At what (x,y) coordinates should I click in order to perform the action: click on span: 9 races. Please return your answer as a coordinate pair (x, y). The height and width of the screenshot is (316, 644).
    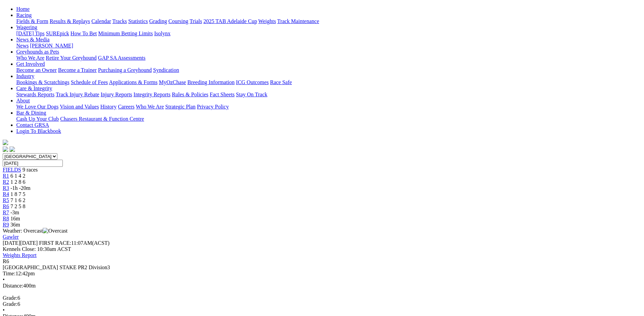
    Looking at the image, I should click on (30, 170).